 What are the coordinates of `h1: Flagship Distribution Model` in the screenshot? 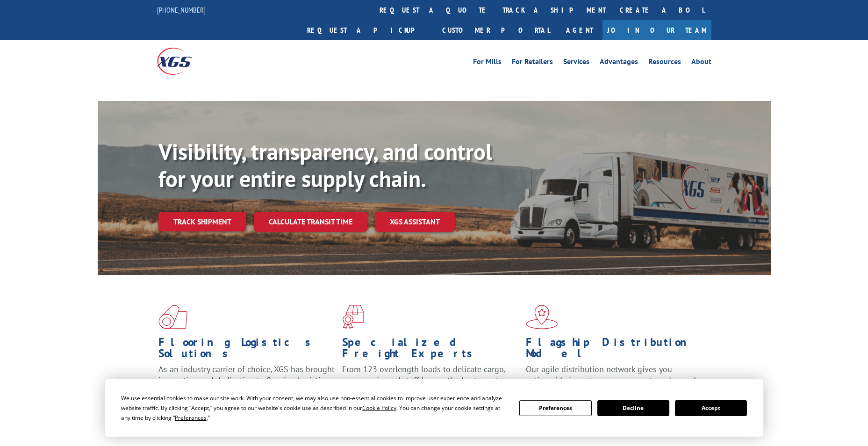 It's located at (614, 350).